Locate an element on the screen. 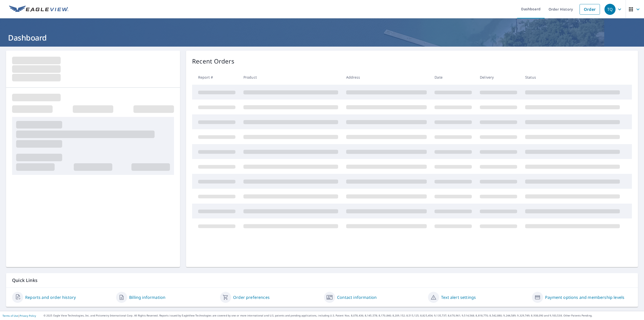 The image size is (644, 320). p: Recent Orders is located at coordinates (213, 61).